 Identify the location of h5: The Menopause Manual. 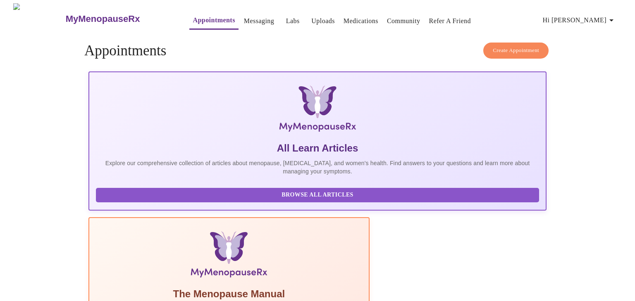
(229, 294).